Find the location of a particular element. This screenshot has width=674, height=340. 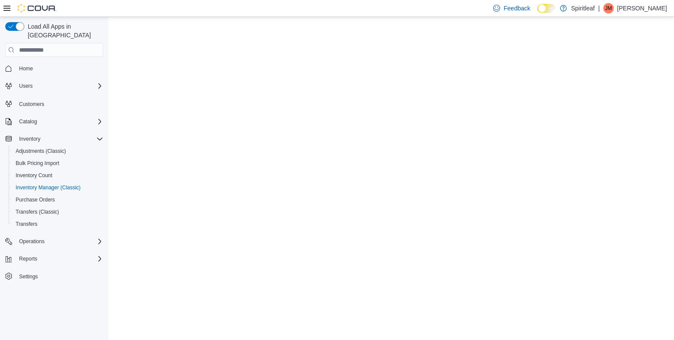

button: Home is located at coordinates (54, 68).